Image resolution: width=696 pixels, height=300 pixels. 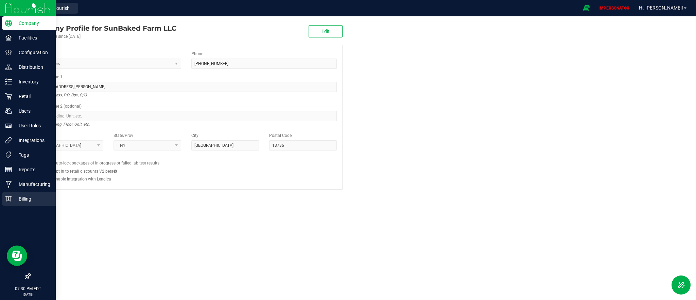 What do you see at coordinates (61, 95) in the screenshot?
I see `i: Street address, P.O. Box, C/O` at bounding box center [61, 95].